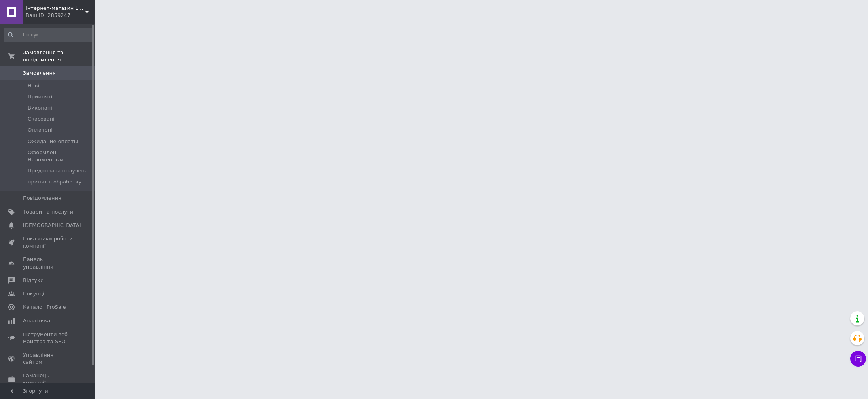 This screenshot has height=399, width=868. I want to click on span: Скасовані, so click(41, 119).